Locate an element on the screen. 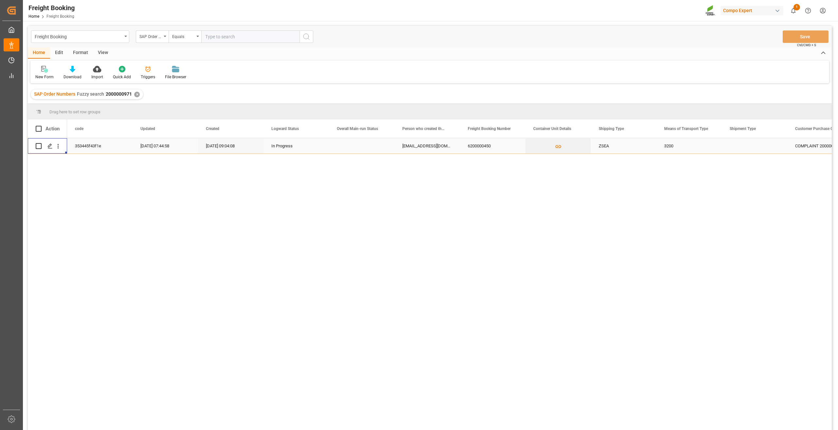 Image resolution: width=838 pixels, height=430 pixels. div: View is located at coordinates (103, 53).